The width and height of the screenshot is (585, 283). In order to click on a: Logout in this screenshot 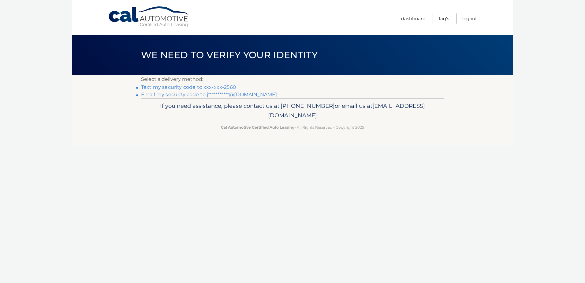, I will do `click(470, 18)`.